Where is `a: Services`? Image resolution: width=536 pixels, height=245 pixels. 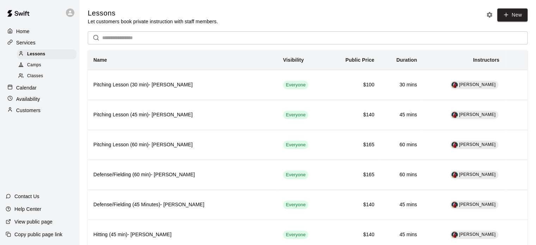 a: Services is located at coordinates (39, 43).